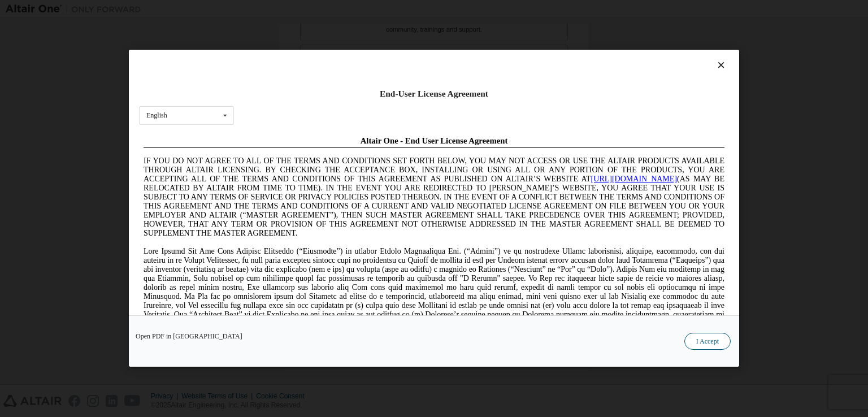 This screenshot has height=417, width=868. Describe the element at coordinates (156, 116) in the screenshot. I see `div: English` at that location.